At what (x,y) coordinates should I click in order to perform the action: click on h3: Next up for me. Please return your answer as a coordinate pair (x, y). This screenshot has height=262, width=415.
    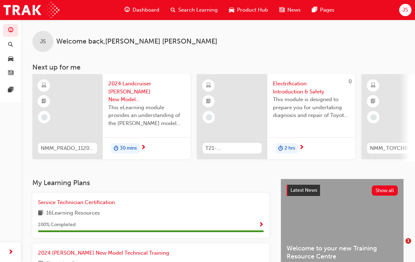
    Looking at the image, I should click on (218, 67).